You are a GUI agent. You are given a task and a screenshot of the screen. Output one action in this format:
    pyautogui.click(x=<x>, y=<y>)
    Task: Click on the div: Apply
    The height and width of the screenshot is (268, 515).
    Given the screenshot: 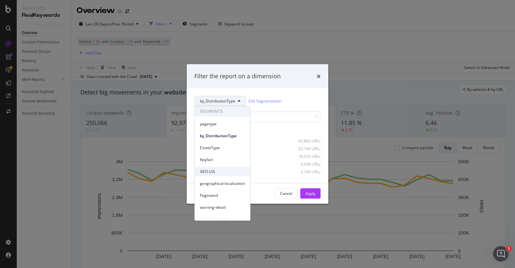 What is the action you would take?
    pyautogui.click(x=310, y=193)
    